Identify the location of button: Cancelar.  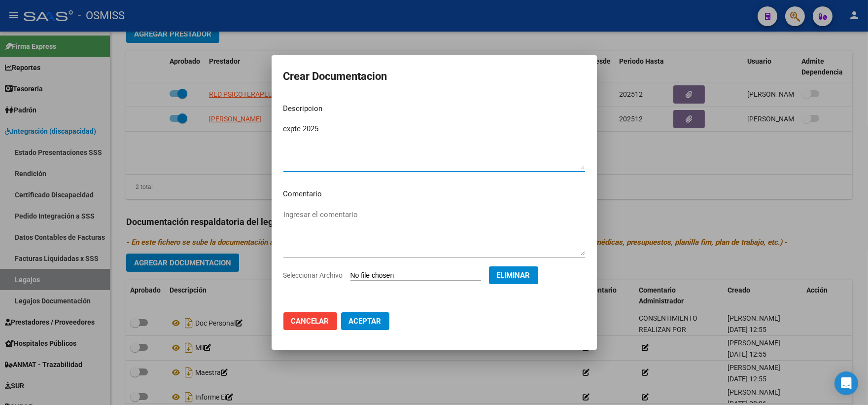
(310, 322).